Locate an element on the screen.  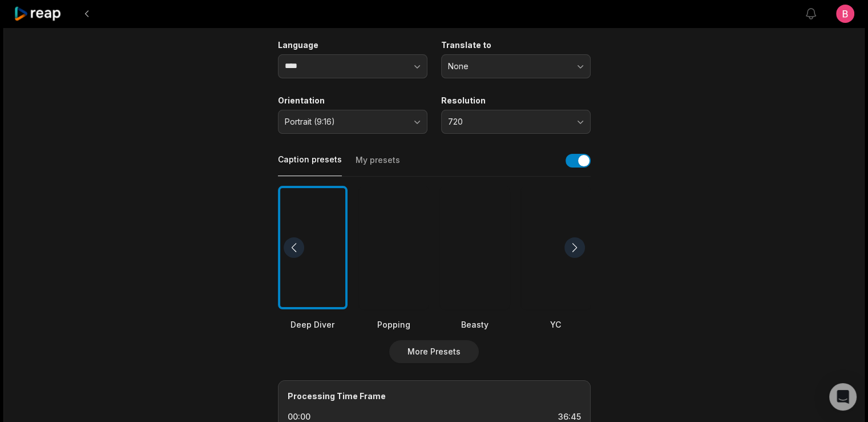
div: Processing Time Frame is located at coordinates (434, 395).